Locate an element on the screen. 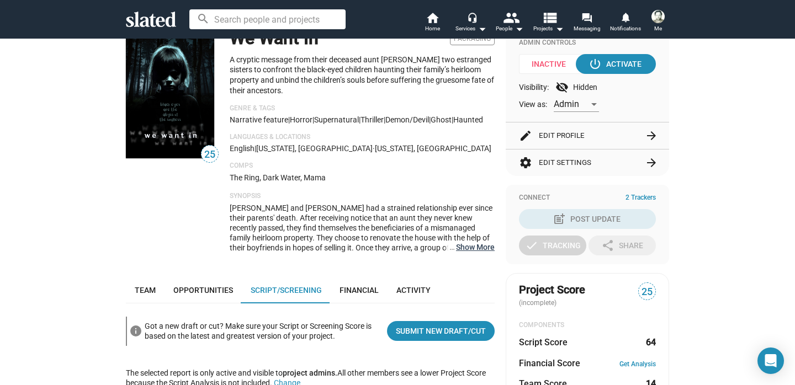 This screenshot has width=795, height=385. div: Admin Controls is located at coordinates (587, 43).